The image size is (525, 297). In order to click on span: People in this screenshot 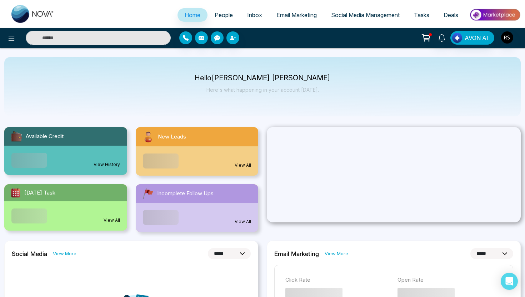, I will do `click(224, 15)`.